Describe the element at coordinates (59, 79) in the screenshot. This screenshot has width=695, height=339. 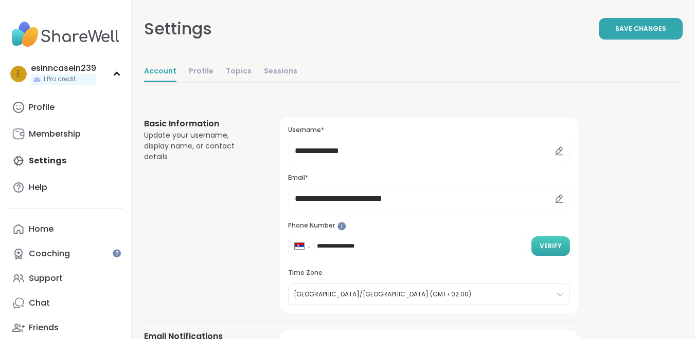
I see `span: 1 Pro credit` at that location.